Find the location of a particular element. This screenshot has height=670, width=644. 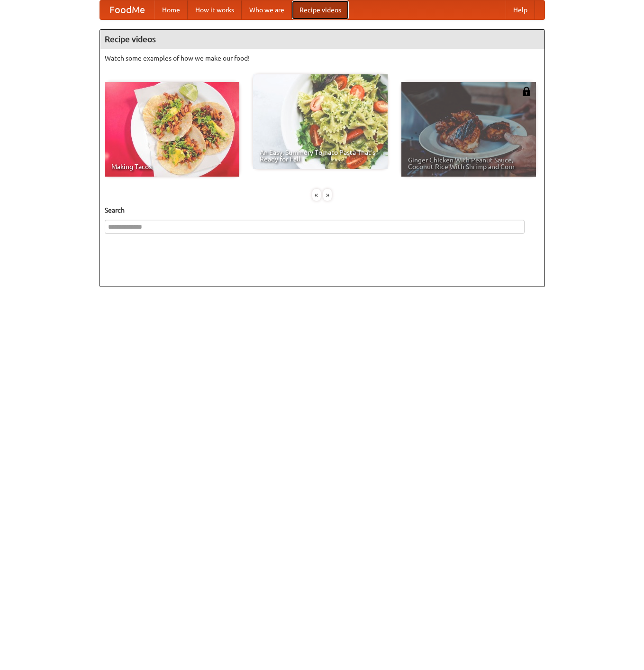

a: Home is located at coordinates (171, 10).